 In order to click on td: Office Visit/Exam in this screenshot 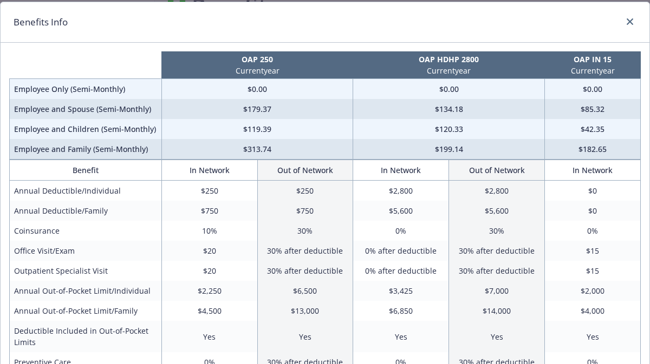, I will do `click(86, 251)`.